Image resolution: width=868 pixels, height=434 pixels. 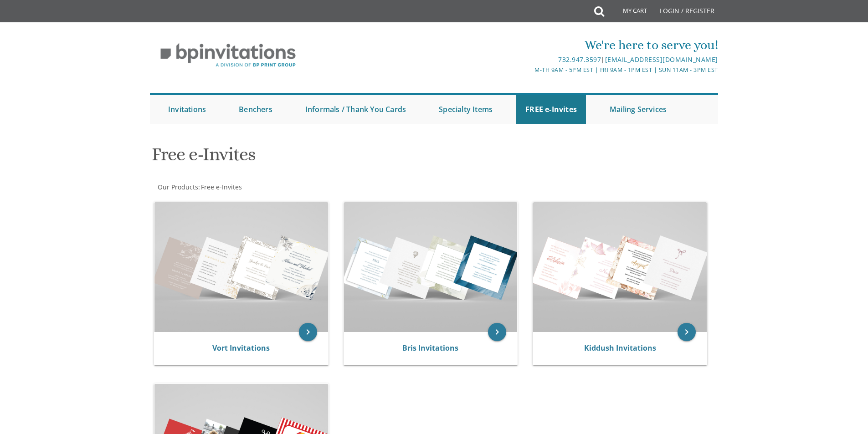 What do you see at coordinates (221, 186) in the screenshot?
I see `a: Free e-Invites` at bounding box center [221, 186].